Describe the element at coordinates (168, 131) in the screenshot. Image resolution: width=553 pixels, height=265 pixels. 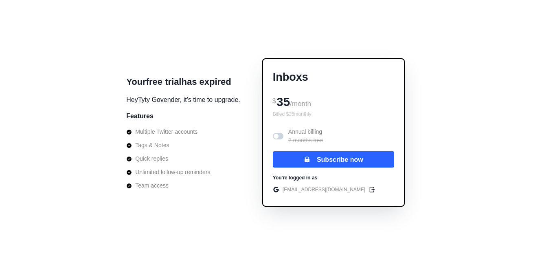
I see `li: Multiple Twitter accounts` at that location.